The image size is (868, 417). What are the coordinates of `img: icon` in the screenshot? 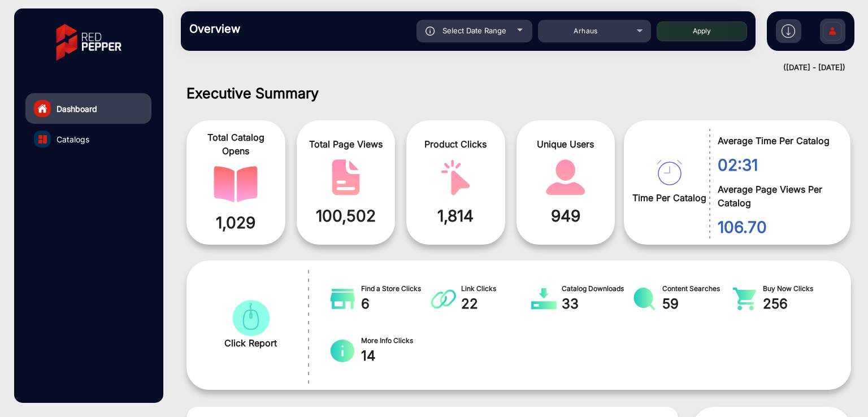 It's located at (430, 31).